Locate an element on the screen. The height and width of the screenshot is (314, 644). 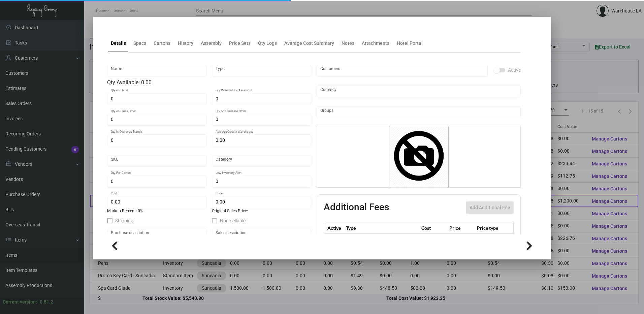
span: Shipping is located at coordinates (124, 221).